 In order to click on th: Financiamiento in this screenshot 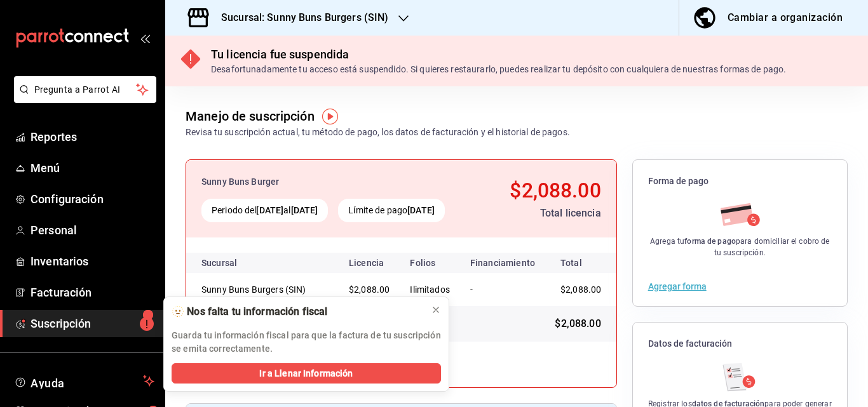, I will do `click(503, 263)`.